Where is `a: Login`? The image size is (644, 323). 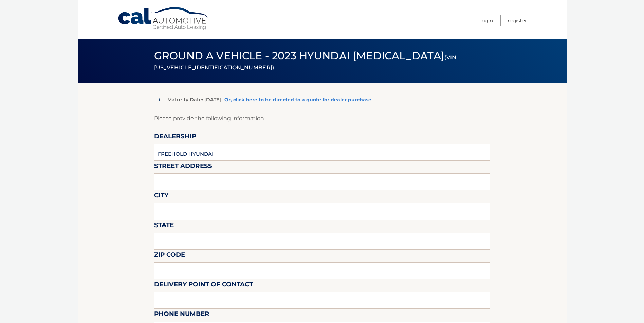 a: Login is located at coordinates (486, 20).